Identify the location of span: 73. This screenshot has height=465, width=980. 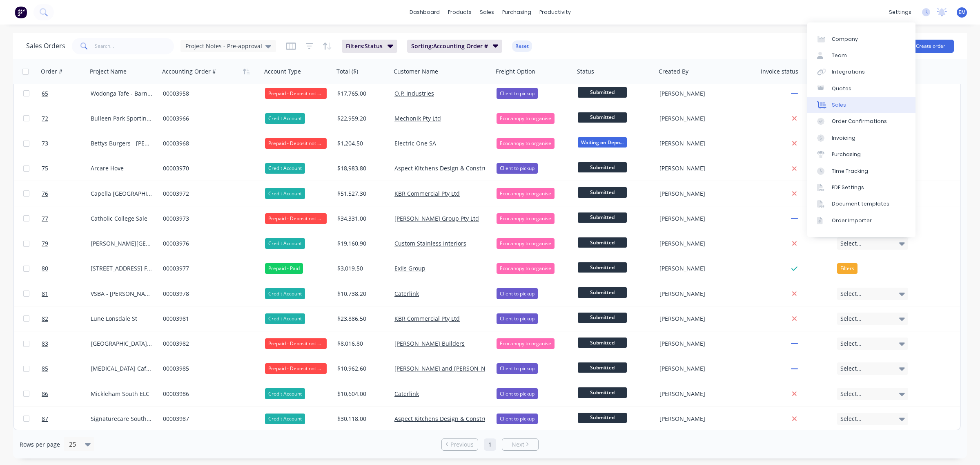
(45, 144).